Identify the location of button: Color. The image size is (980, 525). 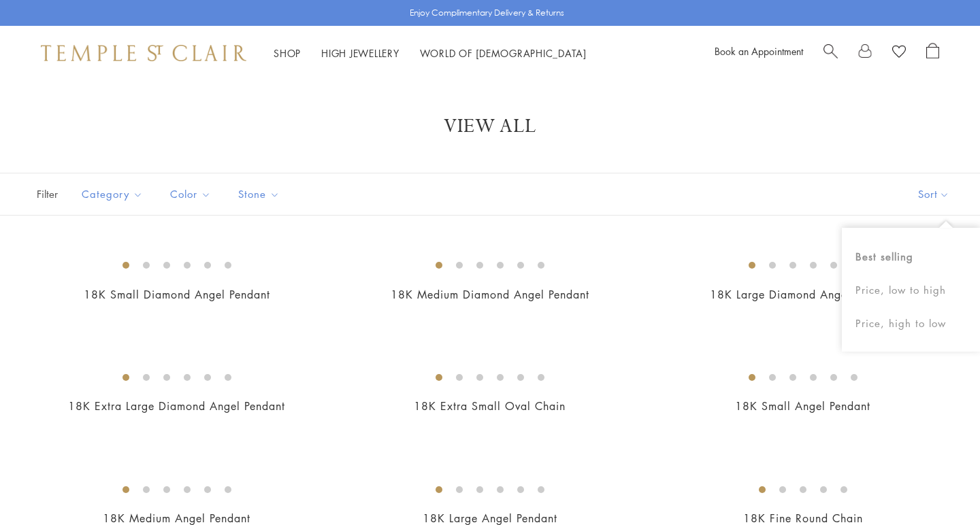
(190, 194).